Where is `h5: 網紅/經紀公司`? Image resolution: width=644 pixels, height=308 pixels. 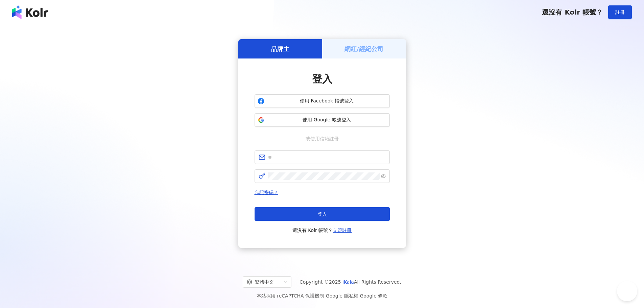
h5: 網紅/經紀公司 is located at coordinates (364, 49).